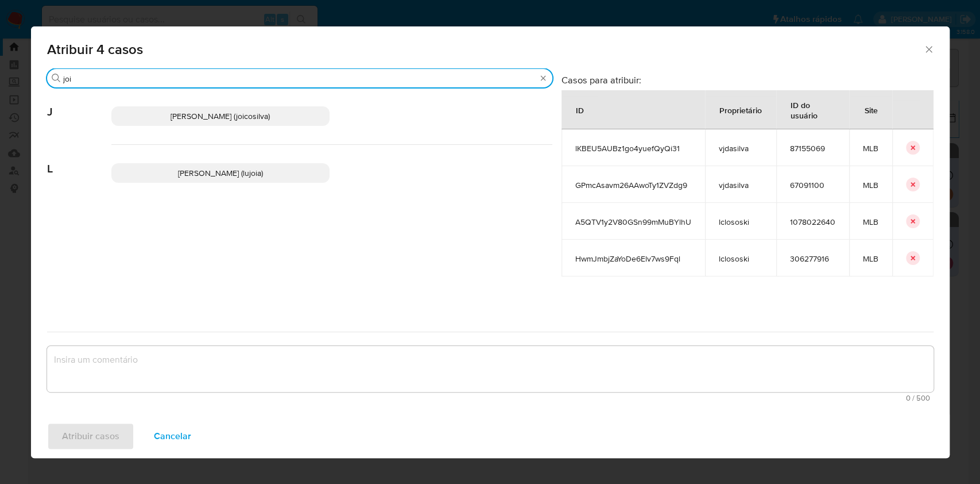  I want to click on div: ID do usuário, so click(812, 110).